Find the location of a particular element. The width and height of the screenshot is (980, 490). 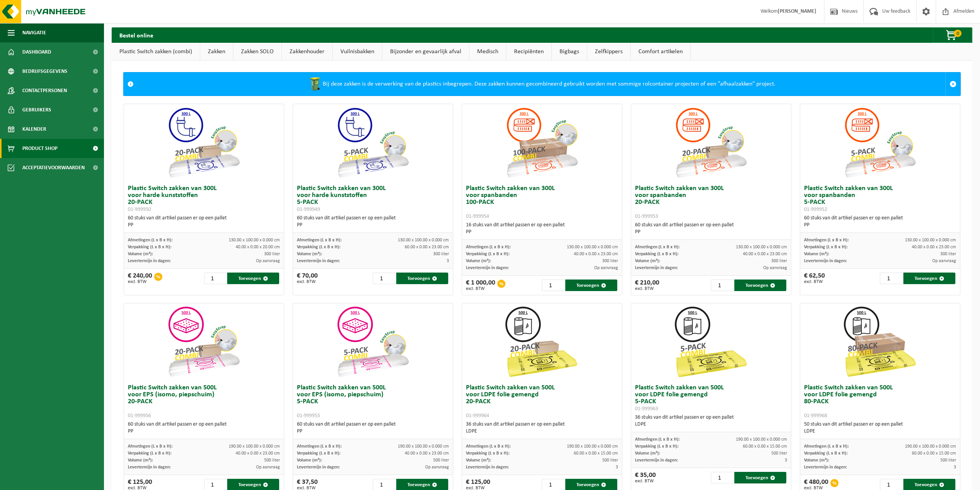

h3: Plastic Switch zakken van 500L voor EPS (isomo, piepschuim) 20-PACK is located at coordinates (204, 401).